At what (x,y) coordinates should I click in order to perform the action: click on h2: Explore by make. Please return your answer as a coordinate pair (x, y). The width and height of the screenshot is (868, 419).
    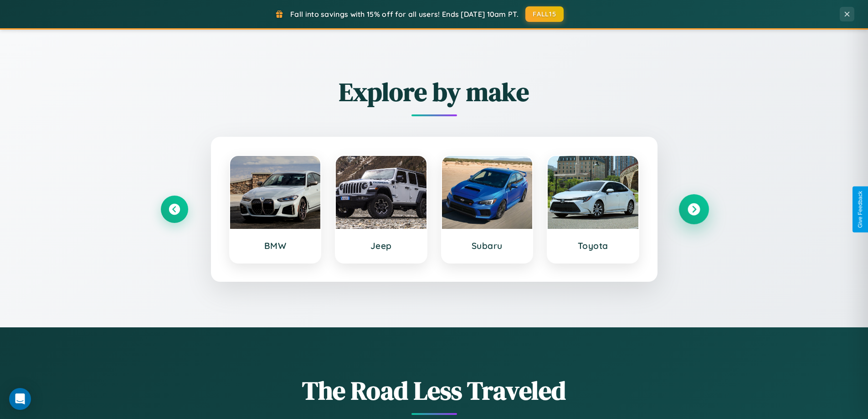
    Looking at the image, I should click on (434, 91).